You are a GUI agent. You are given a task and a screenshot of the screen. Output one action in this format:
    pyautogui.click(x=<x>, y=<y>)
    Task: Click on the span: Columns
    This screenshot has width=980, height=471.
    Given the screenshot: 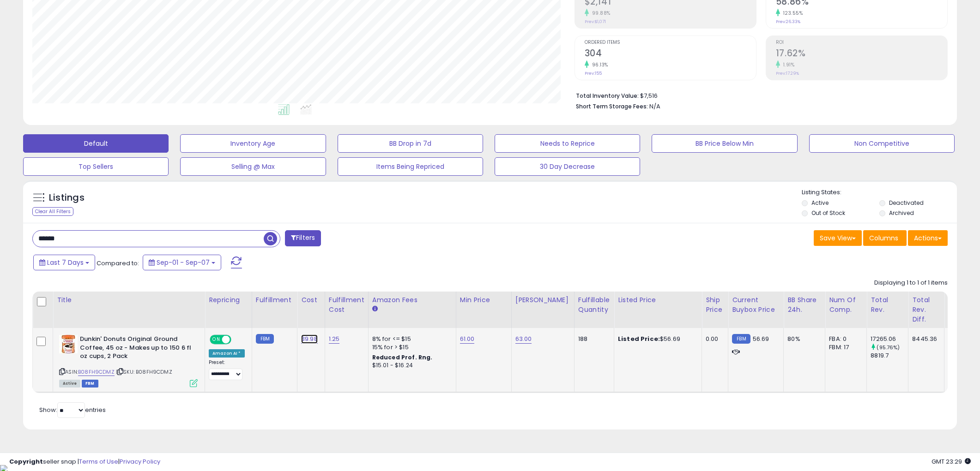 What is the action you would take?
    pyautogui.click(x=883, y=238)
    